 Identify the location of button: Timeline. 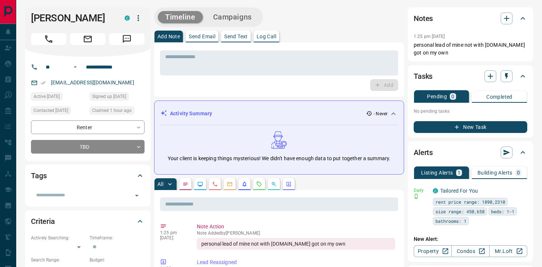
(180, 17).